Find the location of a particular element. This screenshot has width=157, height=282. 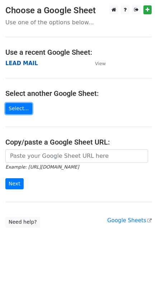

a: Select... is located at coordinates (19, 109).